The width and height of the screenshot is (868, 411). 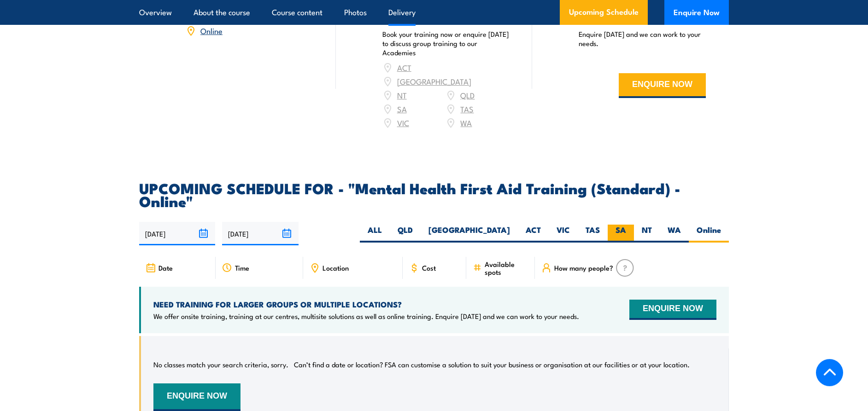 I want to click on label: Online, so click(x=708, y=233).